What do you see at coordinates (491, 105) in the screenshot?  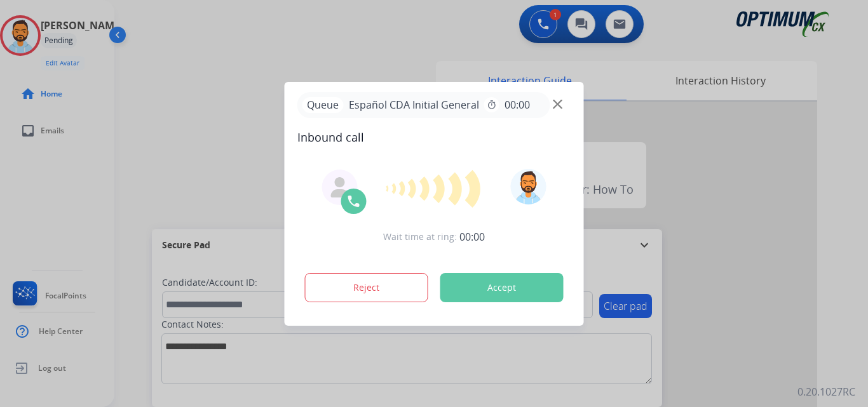 I see `mat-icon: timer` at bounding box center [491, 105].